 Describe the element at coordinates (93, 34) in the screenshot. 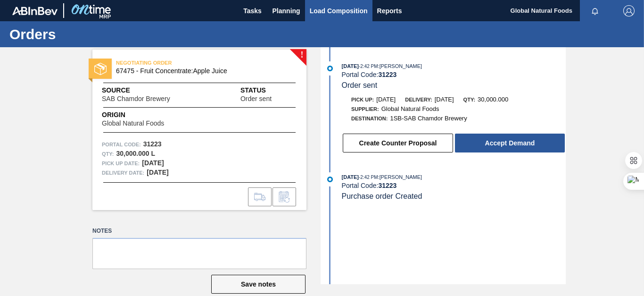

I see `h1: Orders` at that location.